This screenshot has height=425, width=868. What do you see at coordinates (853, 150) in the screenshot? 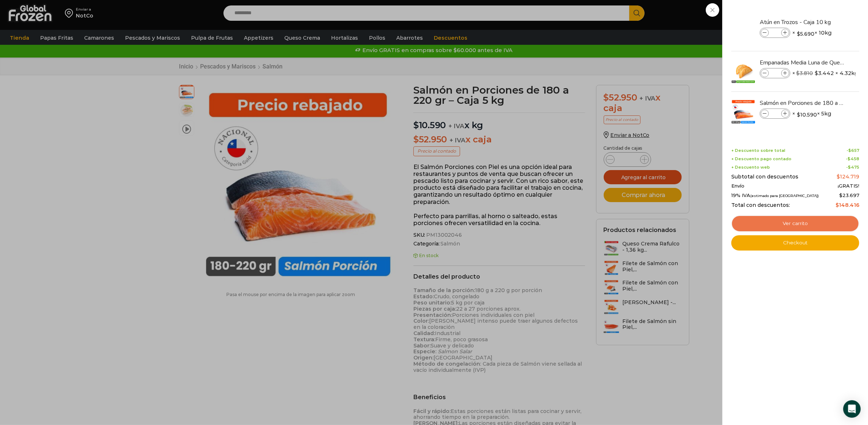
I see `bdi: 657` at bounding box center [853, 150].